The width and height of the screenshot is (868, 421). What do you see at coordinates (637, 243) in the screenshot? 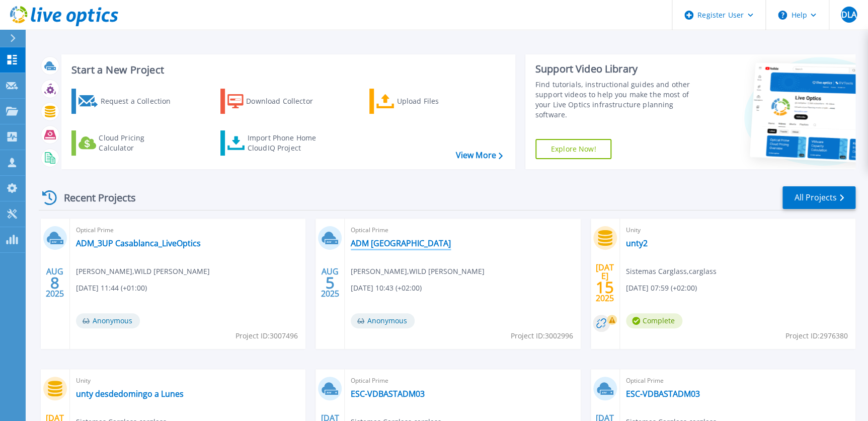
I see `a: unty2` at bounding box center [637, 243].